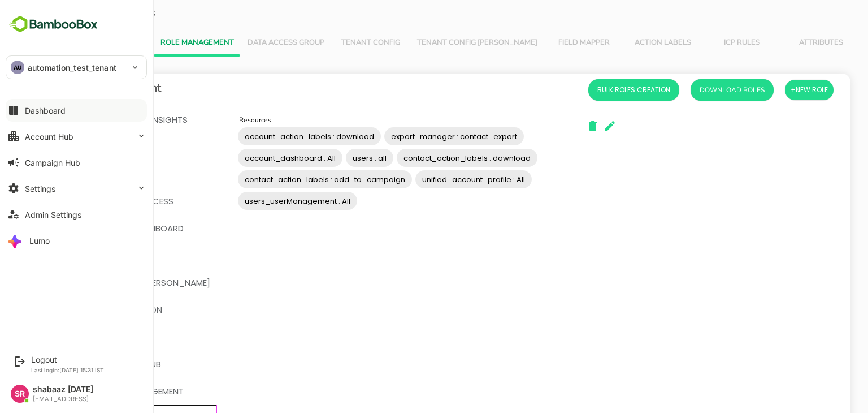  What do you see at coordinates (56, 147) in the screenshot?
I see `span: Test Role` at bounding box center [56, 147].